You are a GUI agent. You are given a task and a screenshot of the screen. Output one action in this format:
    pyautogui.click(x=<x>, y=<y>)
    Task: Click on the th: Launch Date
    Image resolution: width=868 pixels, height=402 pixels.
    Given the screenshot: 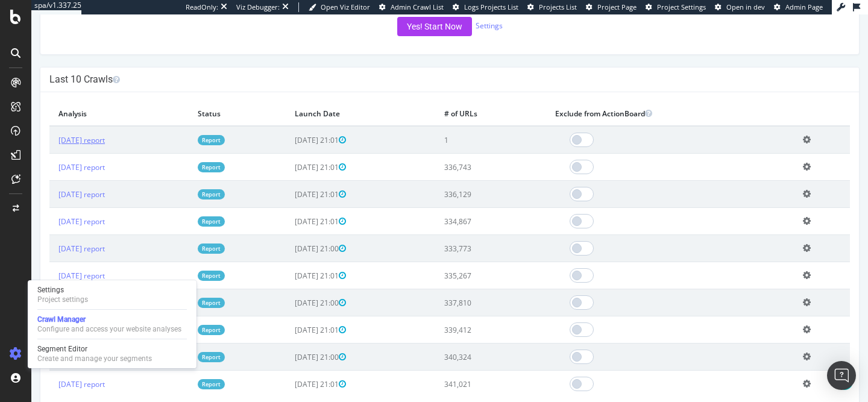 What is the action you would take?
    pyautogui.click(x=329, y=99)
    